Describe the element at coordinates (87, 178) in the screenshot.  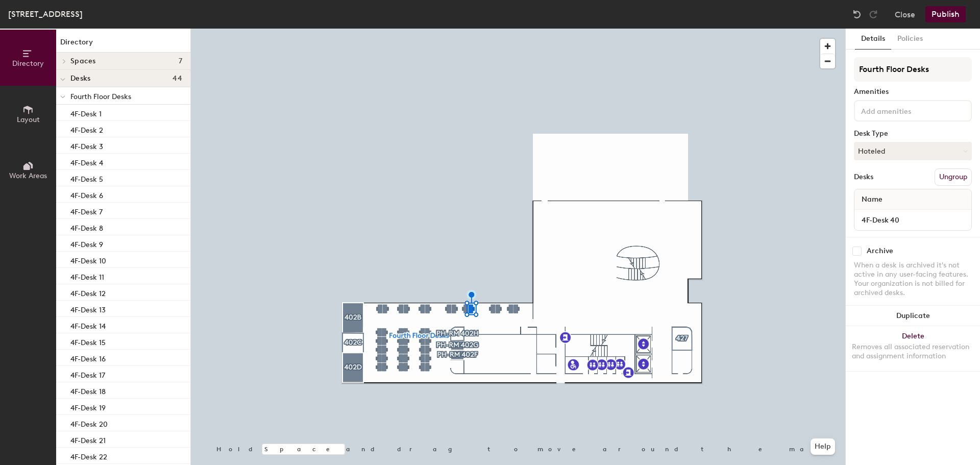
I see `p: 4F-Desk 5` at that location.